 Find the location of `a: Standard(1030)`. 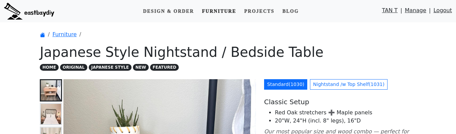

a: Standard(1030) is located at coordinates (286, 84).